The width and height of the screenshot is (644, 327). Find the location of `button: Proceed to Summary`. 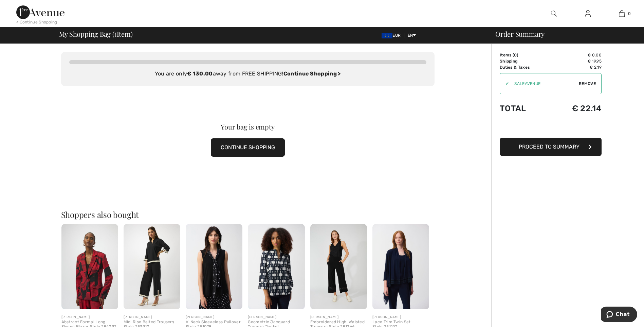

button: Proceed to Summary is located at coordinates (551, 147).